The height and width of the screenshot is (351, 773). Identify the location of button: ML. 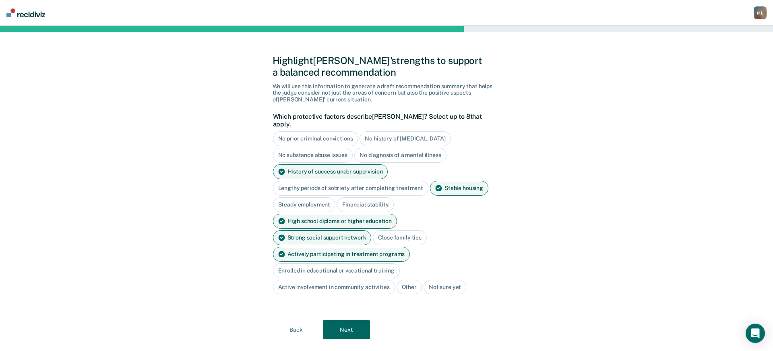
(760, 13).